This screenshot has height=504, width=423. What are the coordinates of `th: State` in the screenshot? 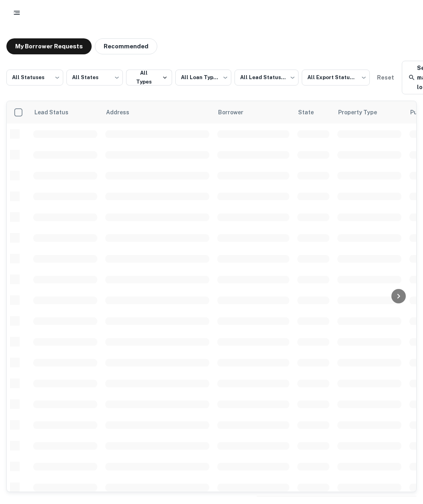 It's located at (314, 112).